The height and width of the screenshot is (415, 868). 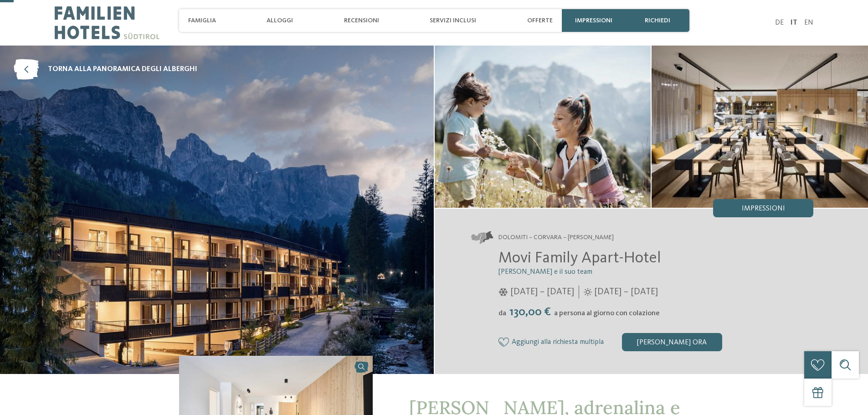 What do you see at coordinates (503, 292) in the screenshot?
I see `i: Orari d'apertura inverno` at bounding box center [503, 292].